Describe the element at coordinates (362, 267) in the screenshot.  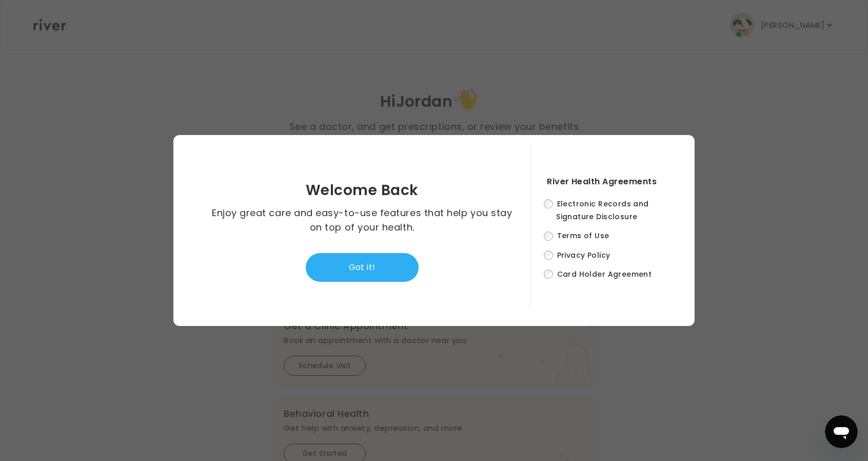
I see `button: Got it!` at that location.